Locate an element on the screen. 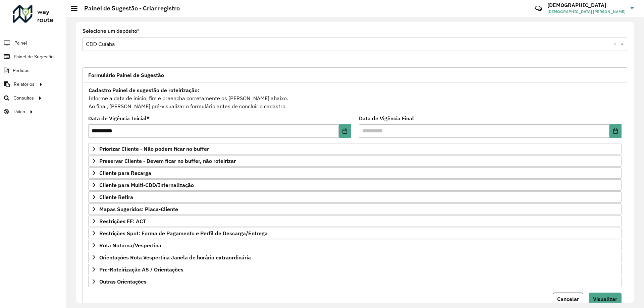 Image resolution: width=644 pixels, height=308 pixels. h2: Painel de Sugestão - Criar registro is located at coordinates (129, 8).